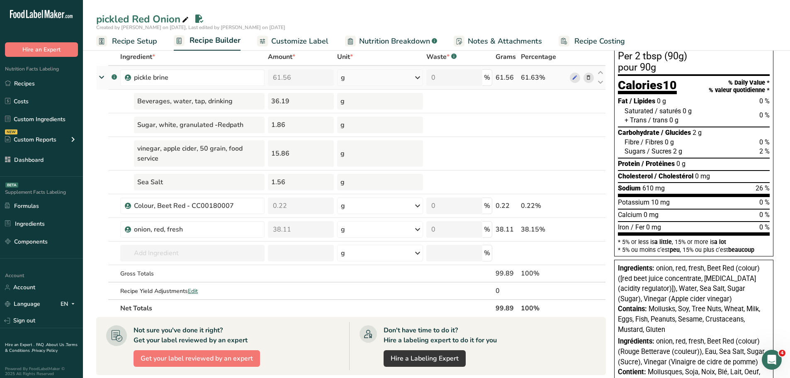  What do you see at coordinates (196, 358) in the screenshot?
I see `button: Get your label reviewed by an expert` at bounding box center [196, 358].